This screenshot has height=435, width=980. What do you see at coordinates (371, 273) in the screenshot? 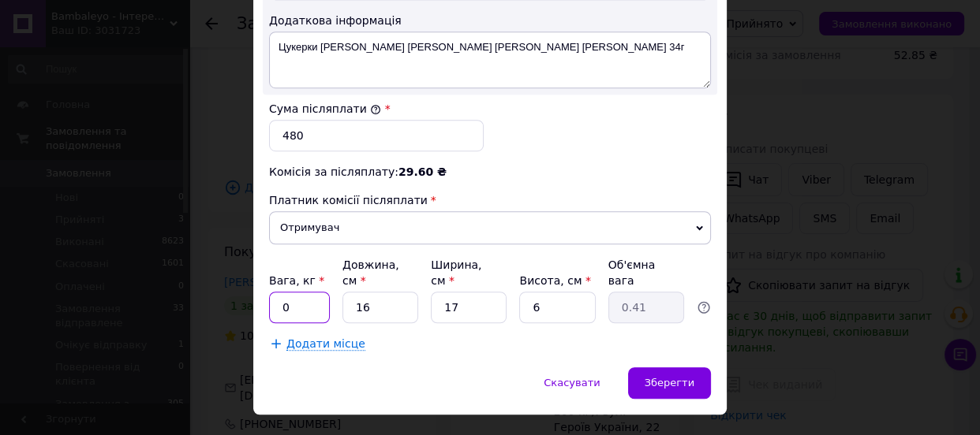
I see `label: Довжина, см` at bounding box center [371, 273].